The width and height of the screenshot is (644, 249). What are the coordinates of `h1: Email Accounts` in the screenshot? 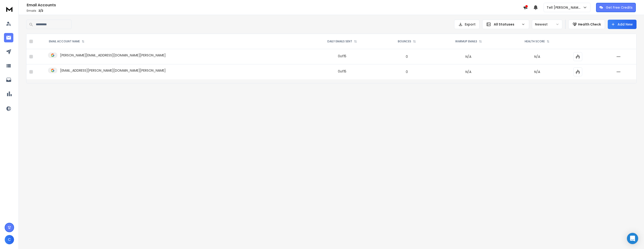 It's located at (275, 5).